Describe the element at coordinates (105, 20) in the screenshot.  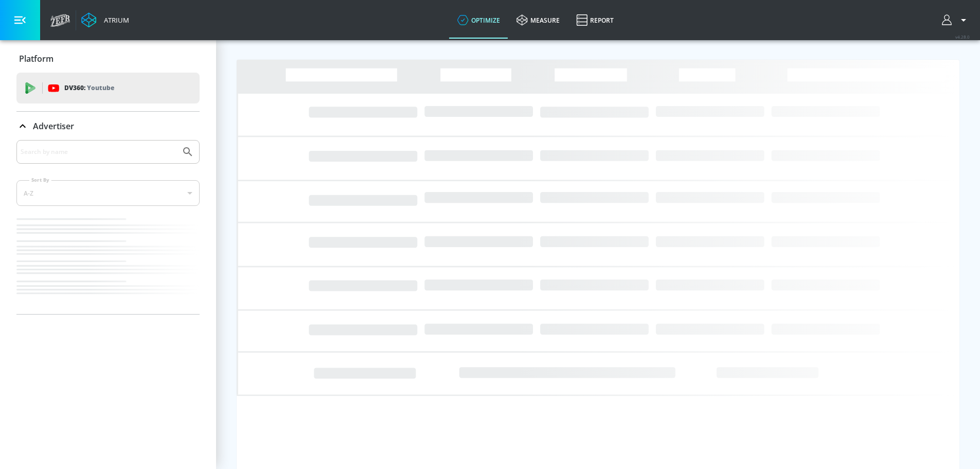
I see `a: Atrium` at that location.